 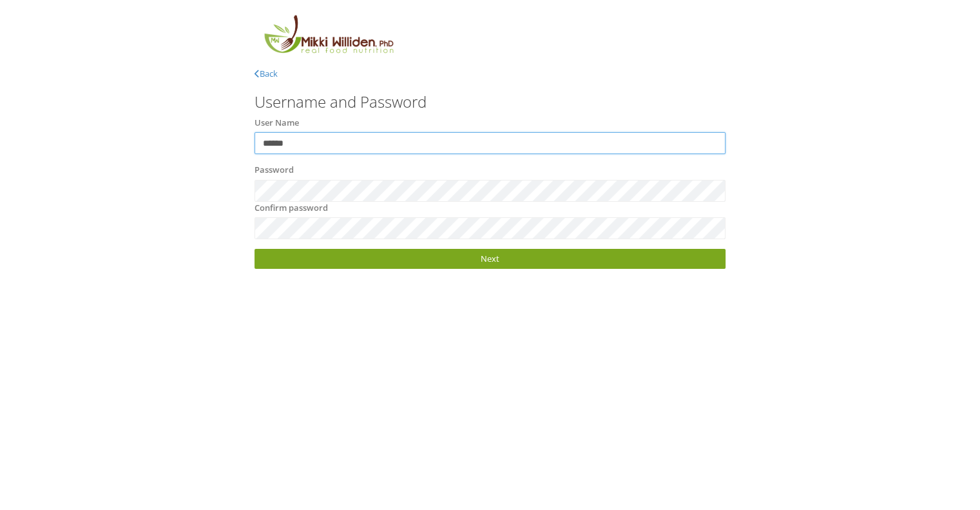 What do you see at coordinates (292, 209) in the screenshot?
I see `label: Confirm password` at bounding box center [292, 209].